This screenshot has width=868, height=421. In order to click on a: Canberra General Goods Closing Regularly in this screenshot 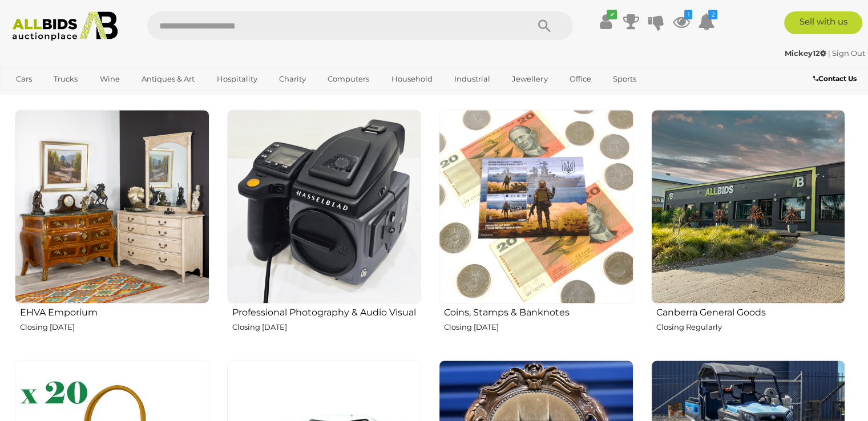, I will do `click(748, 230)`.